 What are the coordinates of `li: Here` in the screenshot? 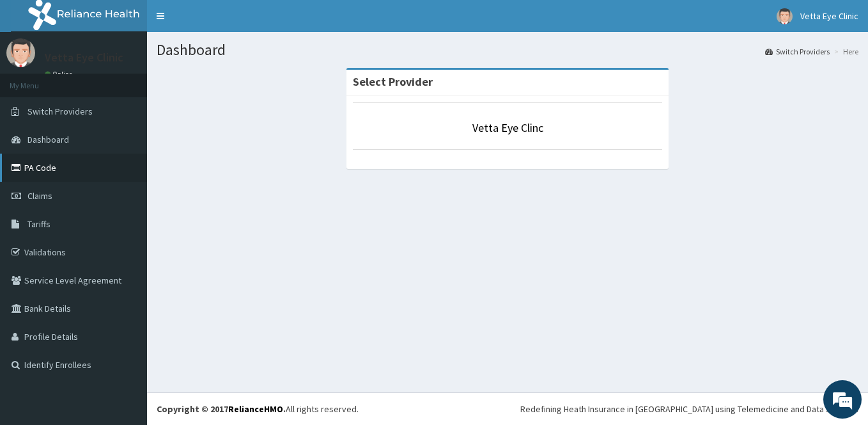 It's located at (845, 51).